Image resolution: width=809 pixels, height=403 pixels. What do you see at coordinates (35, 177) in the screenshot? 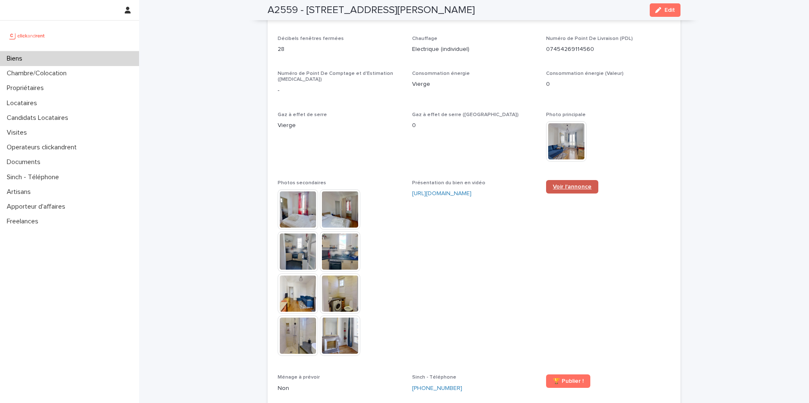
I see `p: Sinch - Téléphone` at bounding box center [35, 177].